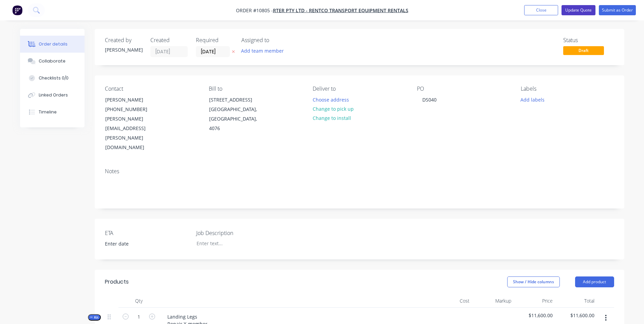  What do you see at coordinates (53, 95) in the screenshot?
I see `div: Linked Orders` at bounding box center [53, 95].